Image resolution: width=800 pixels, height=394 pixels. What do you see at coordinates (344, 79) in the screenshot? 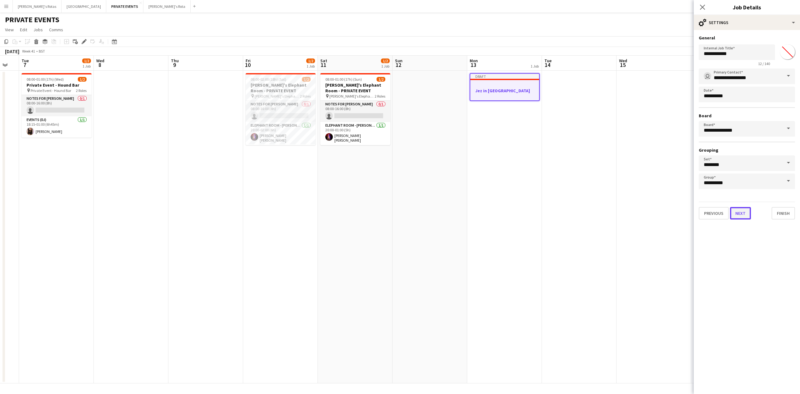
I see `span: 08:00-01:00 (17h) (Sun)` at bounding box center [344, 79].